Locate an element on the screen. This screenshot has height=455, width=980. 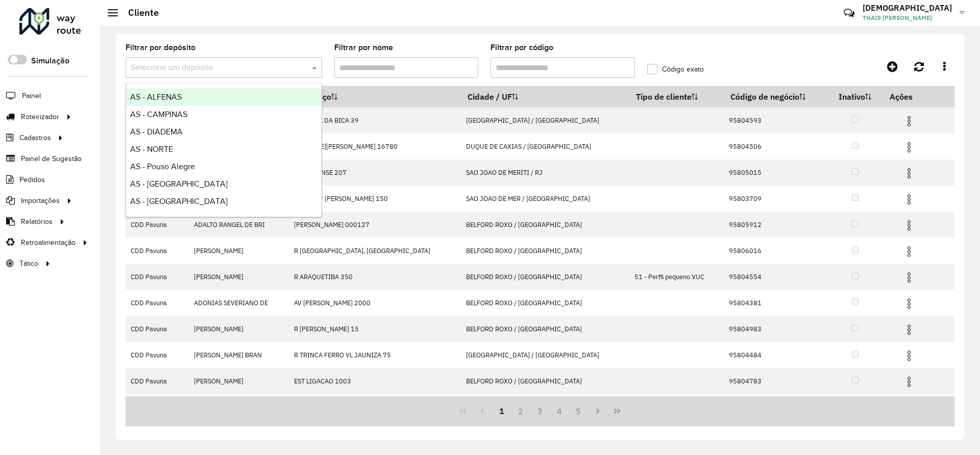
td: ADONIAS SEVERIANO DE is located at coordinates (238, 302).